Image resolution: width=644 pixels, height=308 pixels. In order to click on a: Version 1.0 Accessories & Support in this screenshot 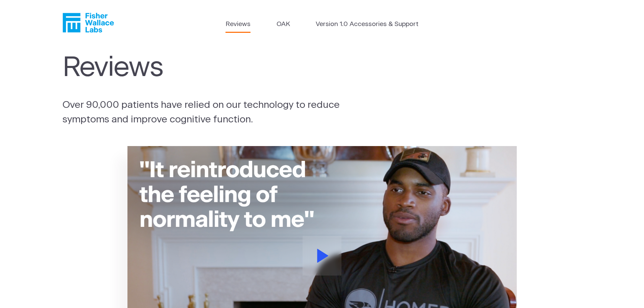, I will do `click(367, 25)`.